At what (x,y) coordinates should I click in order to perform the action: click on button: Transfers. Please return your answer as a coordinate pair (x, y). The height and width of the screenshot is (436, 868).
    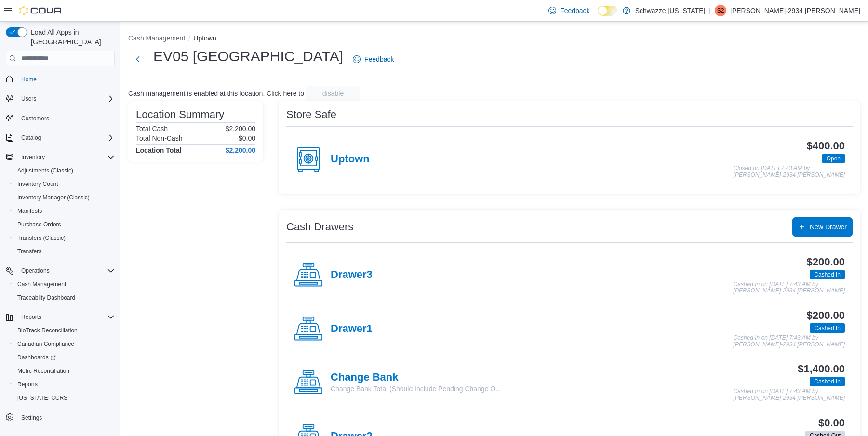
    Looking at the image, I should click on (64, 251).